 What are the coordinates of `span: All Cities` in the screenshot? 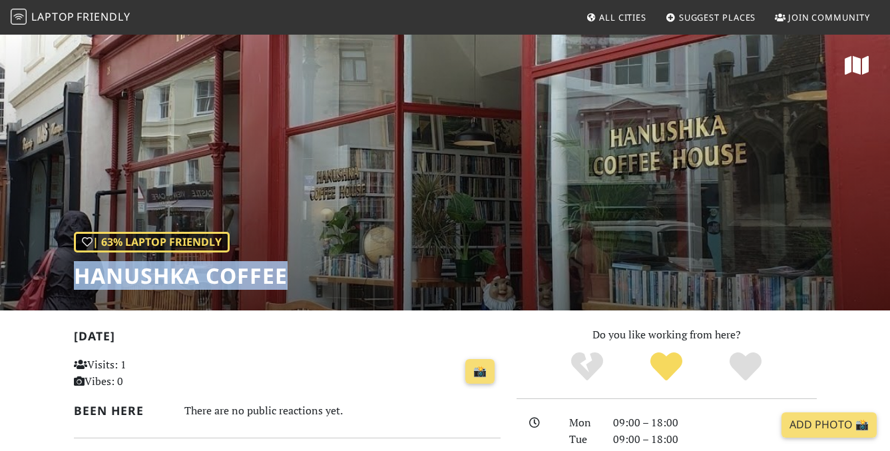 It's located at (622, 17).